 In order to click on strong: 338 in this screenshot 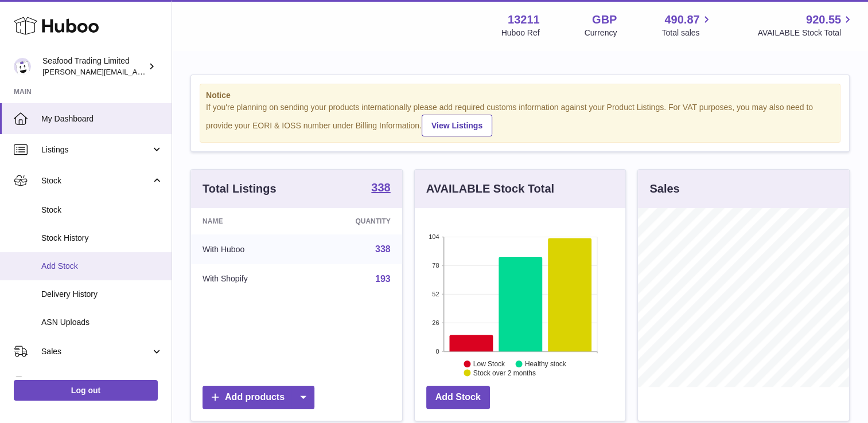, I will do `click(380, 187)`.